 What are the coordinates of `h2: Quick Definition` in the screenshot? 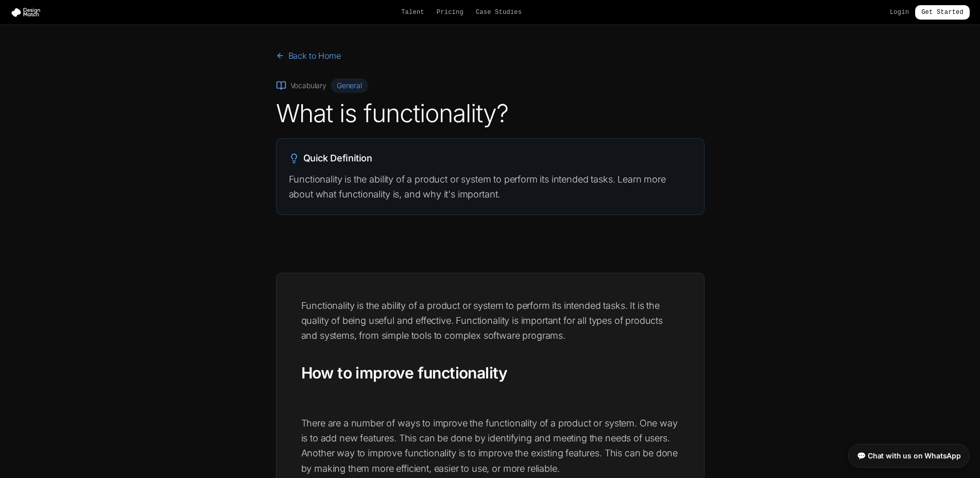 It's located at (490, 158).